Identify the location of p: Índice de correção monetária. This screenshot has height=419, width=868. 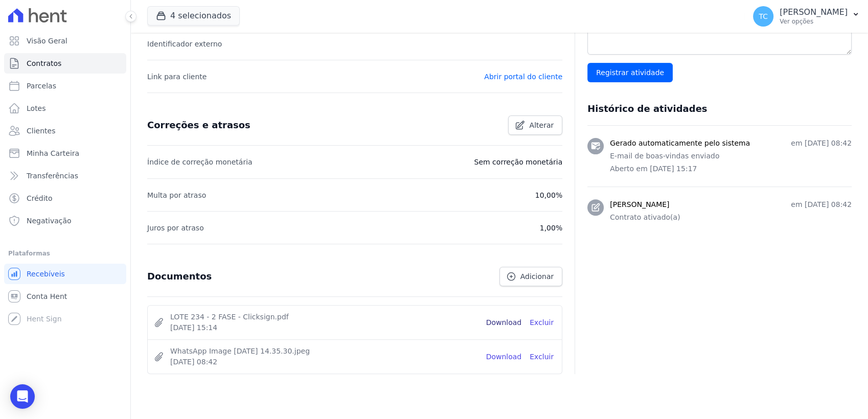
(200, 162).